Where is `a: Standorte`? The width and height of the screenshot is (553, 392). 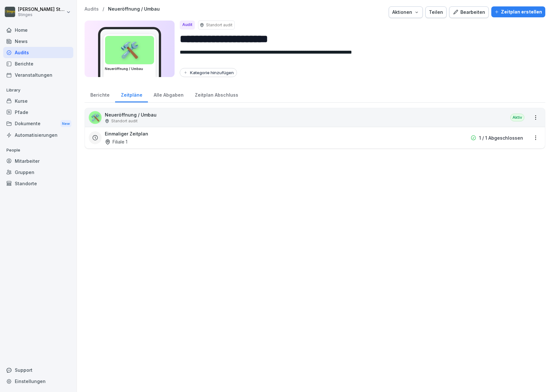
a: Standorte is located at coordinates (38, 183).